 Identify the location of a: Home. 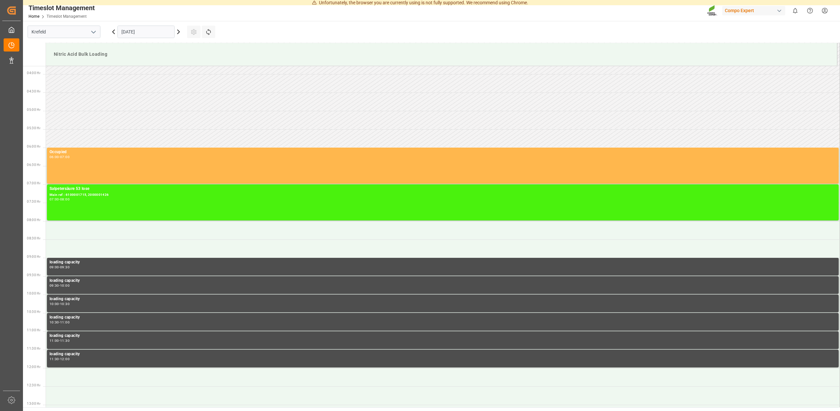
(34, 16).